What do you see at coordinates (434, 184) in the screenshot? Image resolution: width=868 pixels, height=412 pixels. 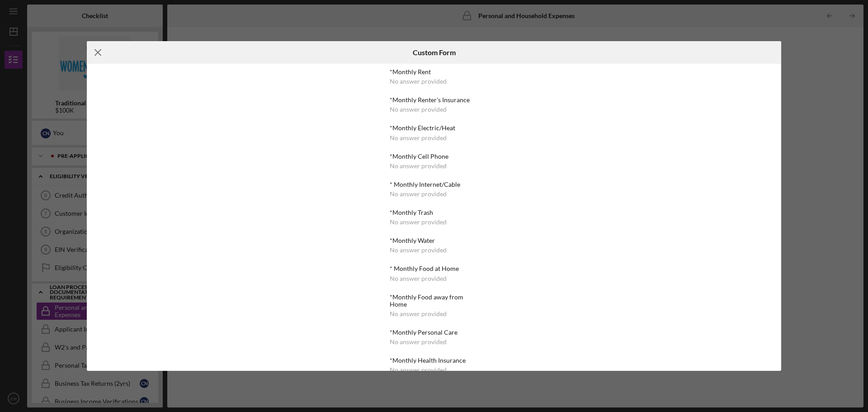 I see `div: * Monthly Internet/Cable` at bounding box center [434, 184].